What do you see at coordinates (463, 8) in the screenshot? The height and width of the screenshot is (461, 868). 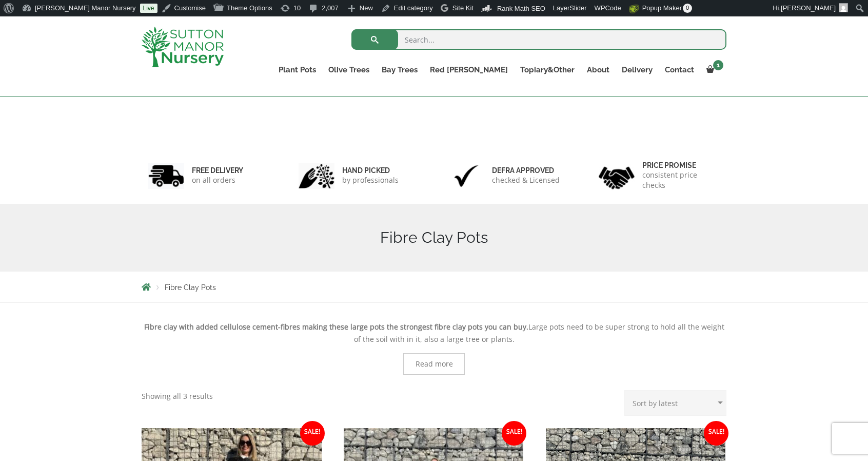 I see `span: Site Kit` at bounding box center [463, 8].